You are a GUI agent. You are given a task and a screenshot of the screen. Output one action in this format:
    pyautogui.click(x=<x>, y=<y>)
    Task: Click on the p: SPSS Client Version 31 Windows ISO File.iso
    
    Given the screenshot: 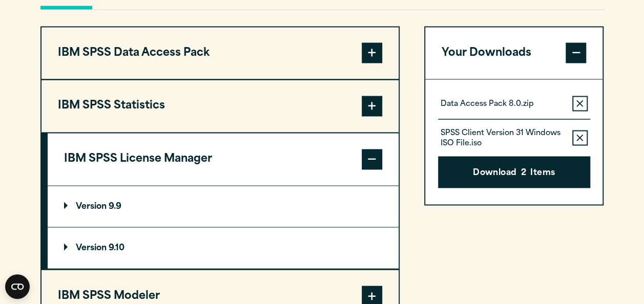 What is the action you would take?
    pyautogui.click(x=502, y=139)
    